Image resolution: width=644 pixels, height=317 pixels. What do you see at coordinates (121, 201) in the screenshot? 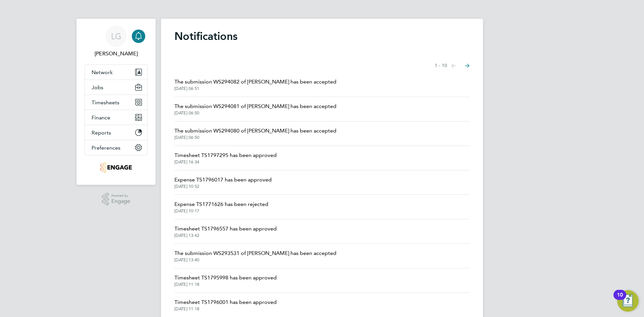
I see `span: Engage` at bounding box center [121, 201].